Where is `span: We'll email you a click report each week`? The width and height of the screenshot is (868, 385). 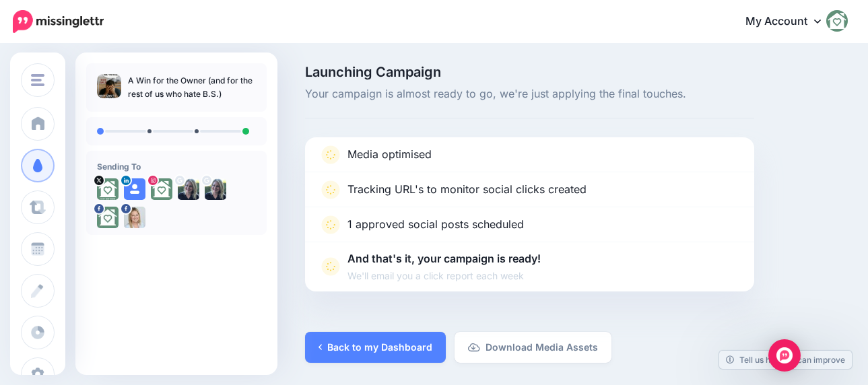
span: We'll email you a click report each week is located at coordinates (444, 275).